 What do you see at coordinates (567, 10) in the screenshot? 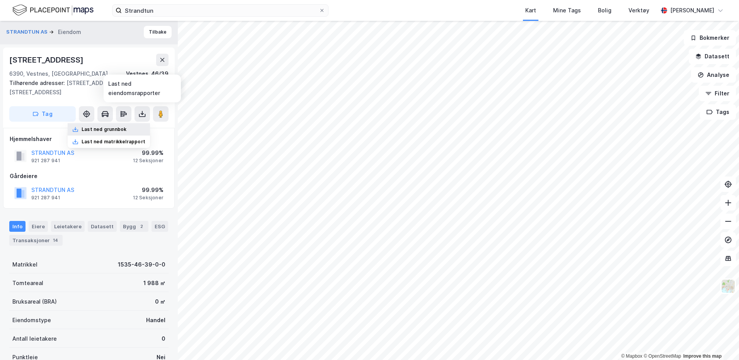
I see `div: Mine Tags` at bounding box center [567, 10].